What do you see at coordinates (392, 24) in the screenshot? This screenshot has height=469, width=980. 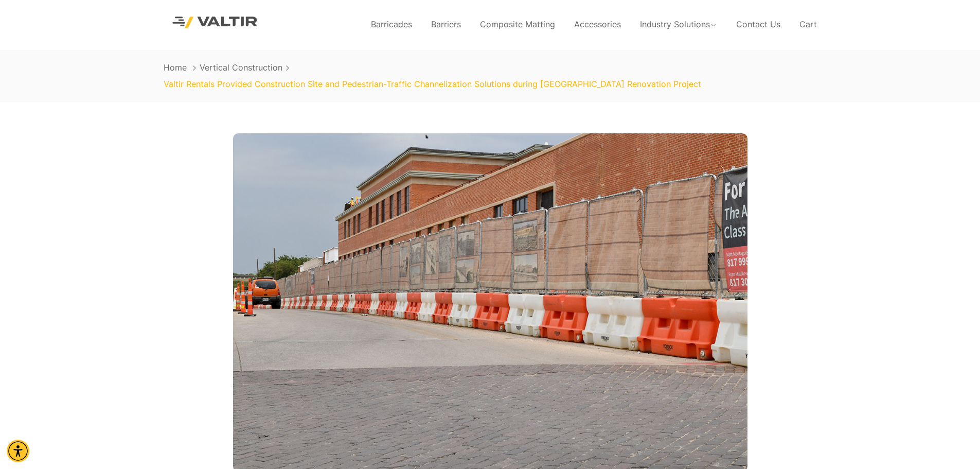 I see `a: Barricades` at bounding box center [392, 24].